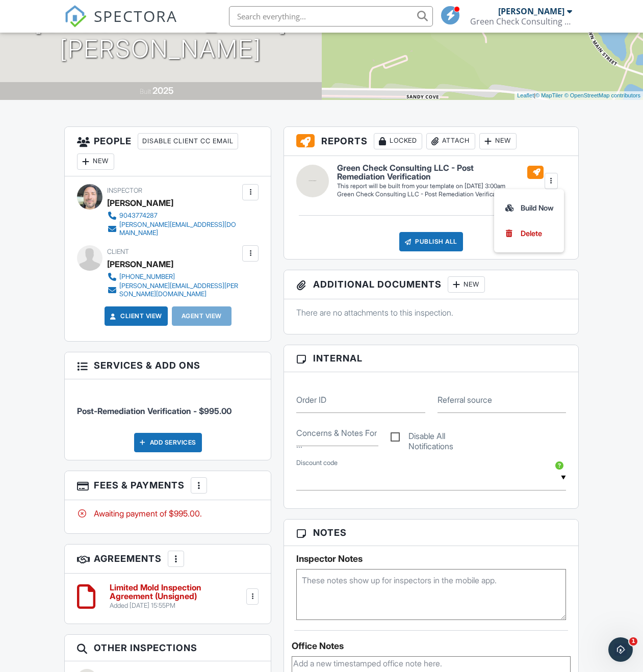 The width and height of the screenshot is (643, 672). Describe the element at coordinates (19, 338) in the screenshot. I see `button: Upload attachment` at that location.